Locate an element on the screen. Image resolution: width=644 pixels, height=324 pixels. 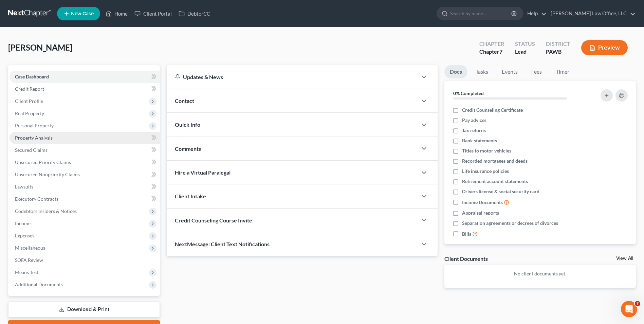
span: Personal Property is located at coordinates (34, 126).